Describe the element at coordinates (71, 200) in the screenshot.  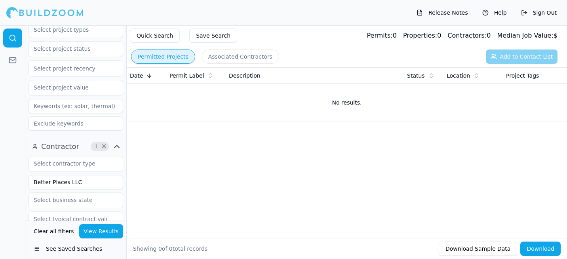
I see `input: Select business state` at that location.